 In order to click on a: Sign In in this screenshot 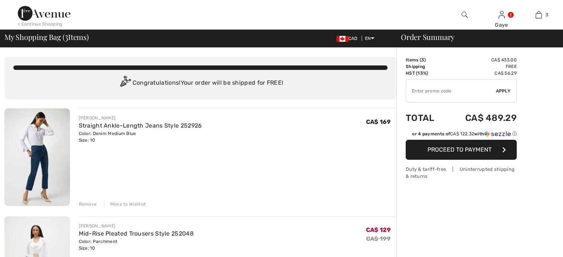, I will do `click(501, 14)`.